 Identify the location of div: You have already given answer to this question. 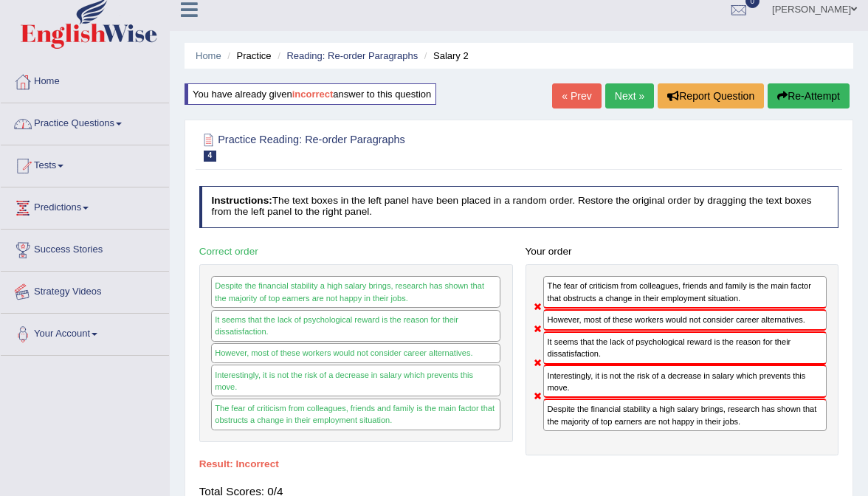
(310, 94).